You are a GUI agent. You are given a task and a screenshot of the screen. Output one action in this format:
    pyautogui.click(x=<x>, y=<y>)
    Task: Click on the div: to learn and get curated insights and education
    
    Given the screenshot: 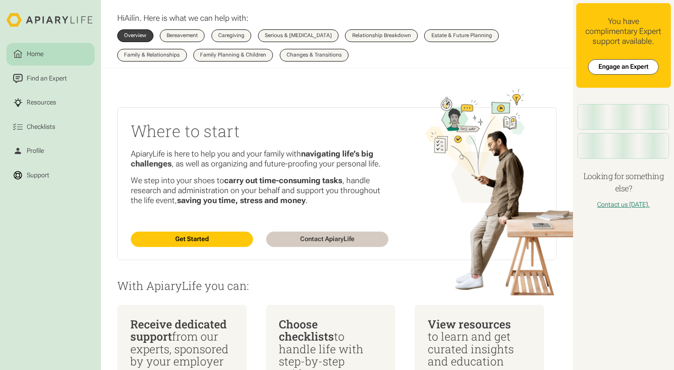 What is the action you would take?
    pyautogui.click(x=479, y=343)
    